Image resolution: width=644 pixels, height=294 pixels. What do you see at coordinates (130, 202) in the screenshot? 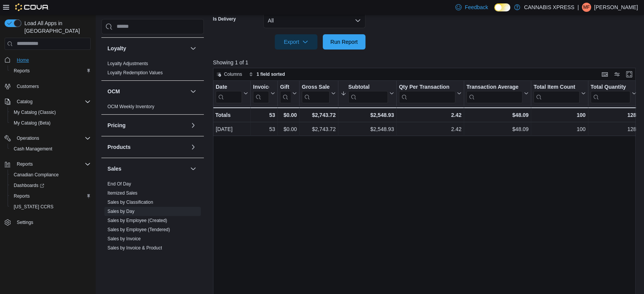
I see `a: Sales by Classification` at bounding box center [130, 202].